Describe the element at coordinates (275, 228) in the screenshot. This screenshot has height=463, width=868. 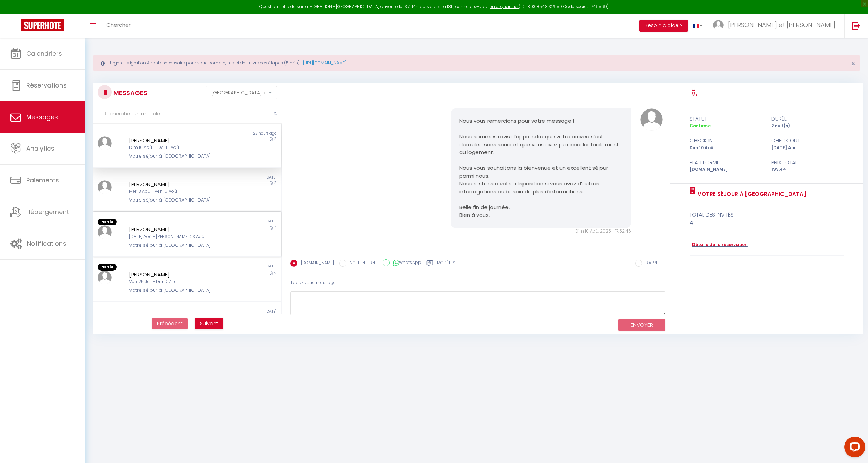
I see `span: 4` at that location.